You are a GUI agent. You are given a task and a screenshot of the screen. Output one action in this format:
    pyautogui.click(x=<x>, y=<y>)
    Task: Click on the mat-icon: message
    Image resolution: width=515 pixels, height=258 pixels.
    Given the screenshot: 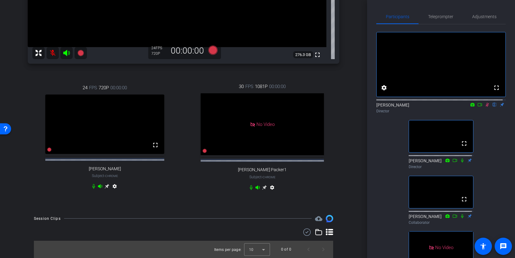 What is the action you would take?
    pyautogui.click(x=504, y=247)
    